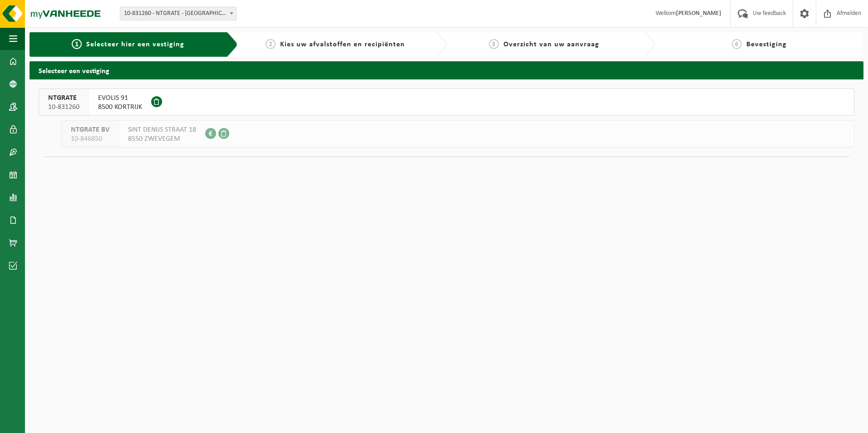 This screenshot has width=868, height=433. I want to click on span: 3, so click(494, 44).